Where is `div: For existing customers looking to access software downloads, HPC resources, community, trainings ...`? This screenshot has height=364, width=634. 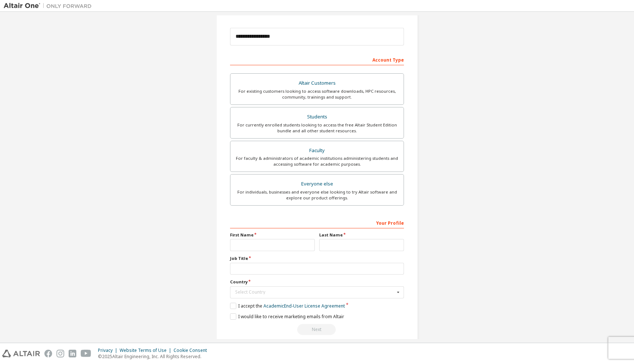
div: For existing customers looking to access software downloads, HPC resources, community, trainings ... is located at coordinates (317, 95).